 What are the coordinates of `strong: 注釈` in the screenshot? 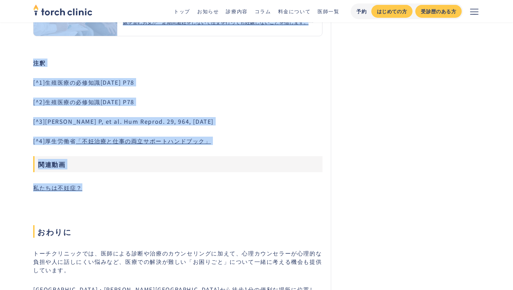 It's located at (39, 63).